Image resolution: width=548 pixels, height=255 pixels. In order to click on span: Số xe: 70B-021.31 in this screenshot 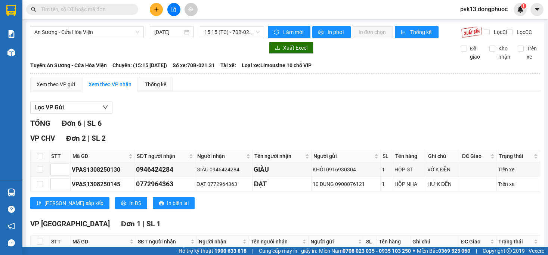, I will do `click(193, 65)`.